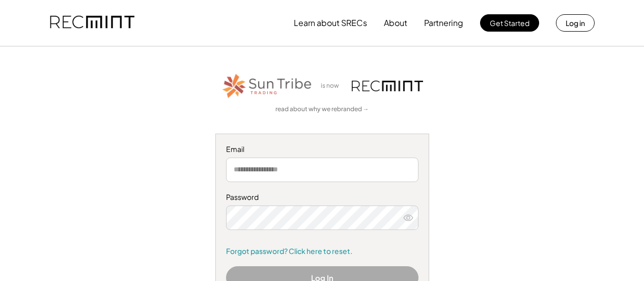 The width and height of the screenshot is (644, 281). What do you see at coordinates (267, 86) in the screenshot?
I see `img: STT_Horizontal_Logo%2B-%2BColor.png` at bounding box center [267, 86].